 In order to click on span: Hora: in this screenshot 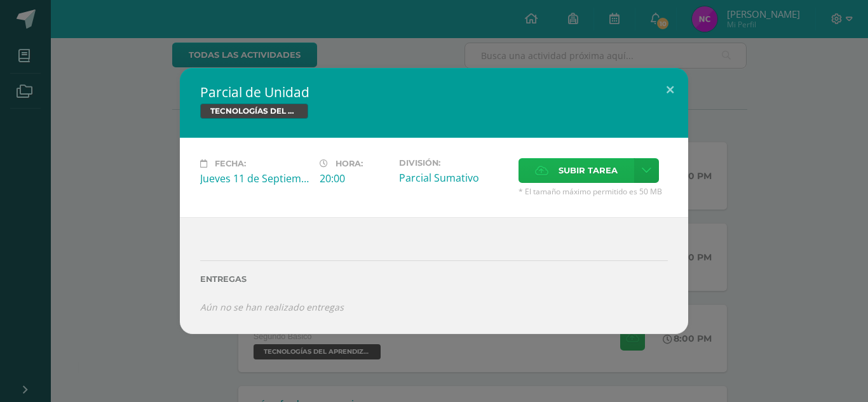, I will do `click(349, 163)`.